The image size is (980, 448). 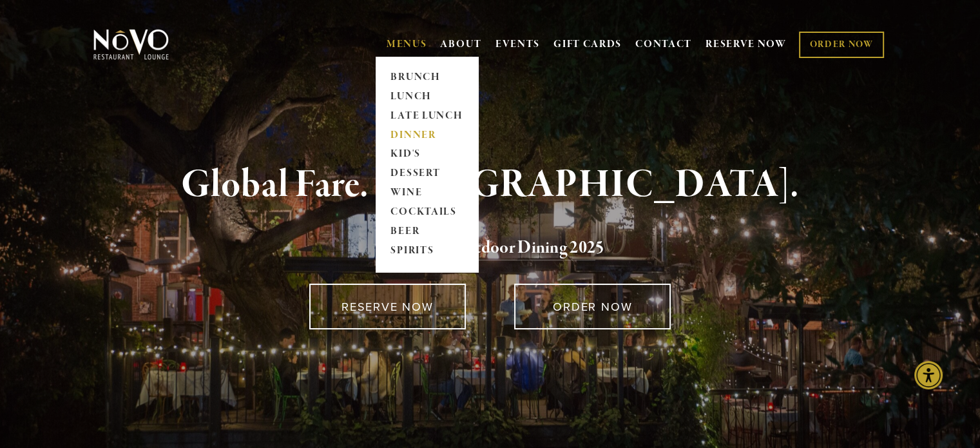 I want to click on a: COCKTAILS, so click(x=427, y=213).